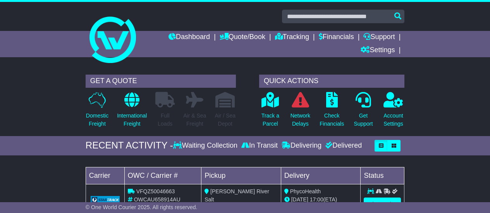  I want to click on div: (ETA), so click(321, 200).